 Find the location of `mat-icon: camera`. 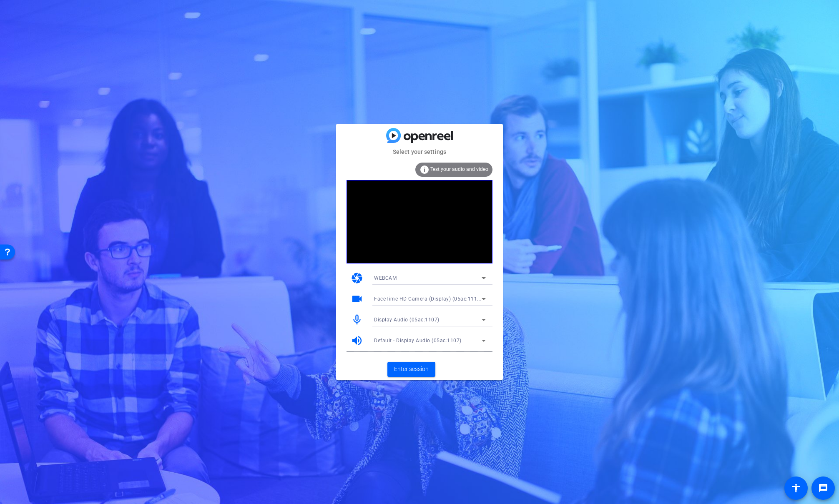

mat-icon: camera is located at coordinates (357, 278).